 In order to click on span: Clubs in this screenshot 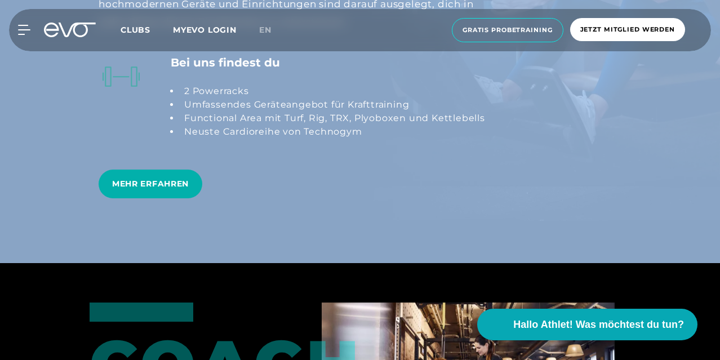, I will do `click(135, 30)`.